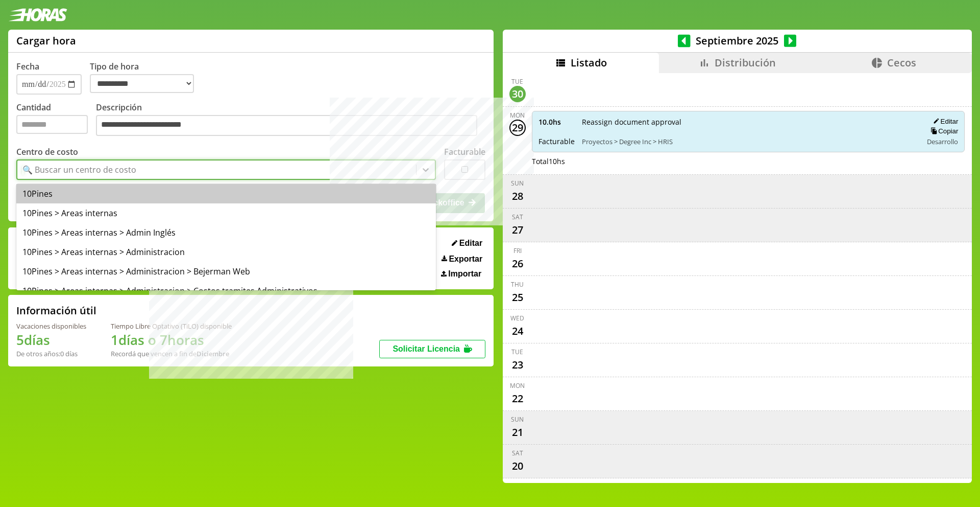  What do you see at coordinates (465, 274) in the screenshot?
I see `span: Importar` at bounding box center [465, 274].